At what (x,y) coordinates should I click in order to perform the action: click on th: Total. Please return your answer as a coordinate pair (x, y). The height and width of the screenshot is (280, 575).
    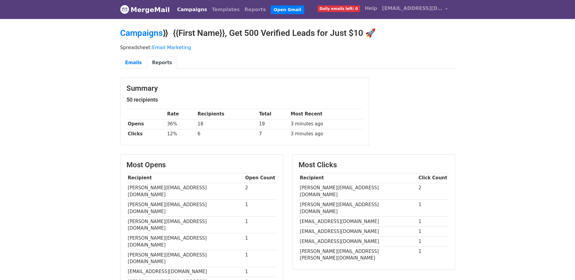
    Looking at the image, I should click on (273, 114).